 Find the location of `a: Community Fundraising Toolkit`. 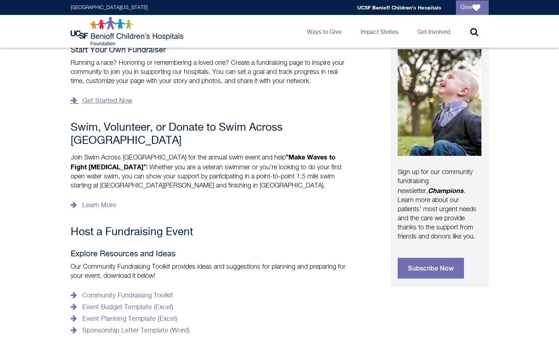

a: Community Fundraising Toolkit is located at coordinates (122, 296).